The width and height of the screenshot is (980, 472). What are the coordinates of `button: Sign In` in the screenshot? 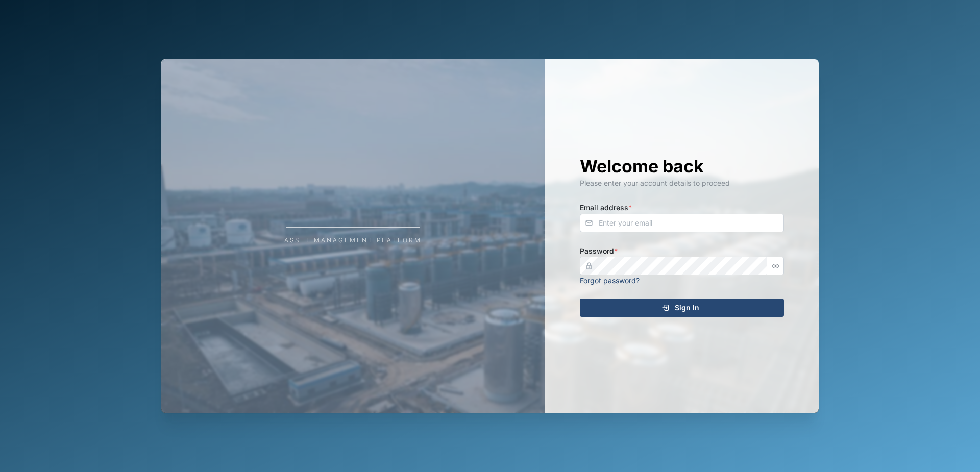 It's located at (682, 308).